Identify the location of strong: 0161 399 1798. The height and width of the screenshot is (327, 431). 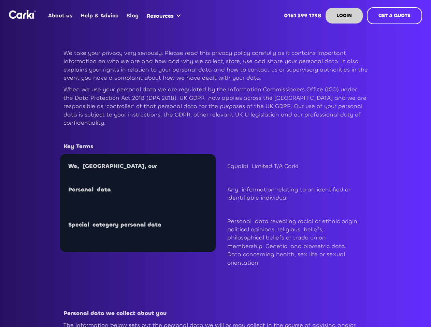
(303, 15).